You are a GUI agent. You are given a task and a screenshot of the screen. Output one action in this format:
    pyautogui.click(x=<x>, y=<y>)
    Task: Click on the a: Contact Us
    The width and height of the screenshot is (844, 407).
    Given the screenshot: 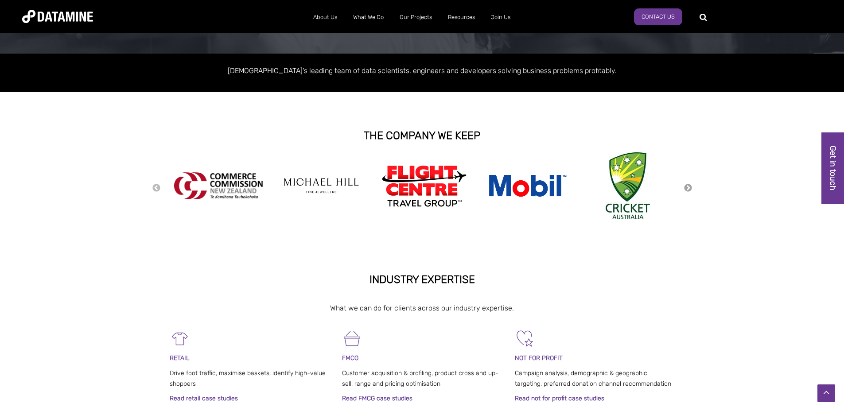 What is the action you would take?
    pyautogui.click(x=658, y=17)
    